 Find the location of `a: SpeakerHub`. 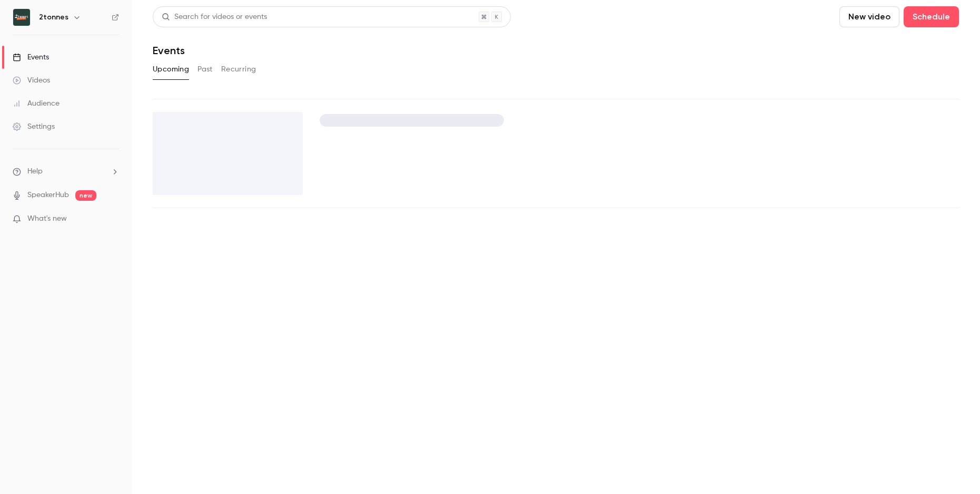

a: SpeakerHub is located at coordinates (48, 195).